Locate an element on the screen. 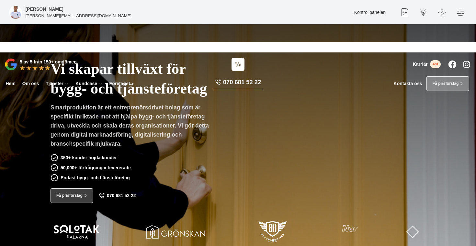 This screenshot has height=246, width=476. p: 5 av 5 från 150+ omdömen is located at coordinates (48, 62).